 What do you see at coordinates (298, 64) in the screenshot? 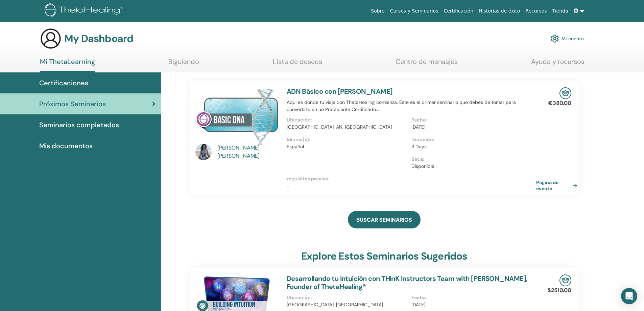
I see `a: Lista de deseos` at bounding box center [298, 64].